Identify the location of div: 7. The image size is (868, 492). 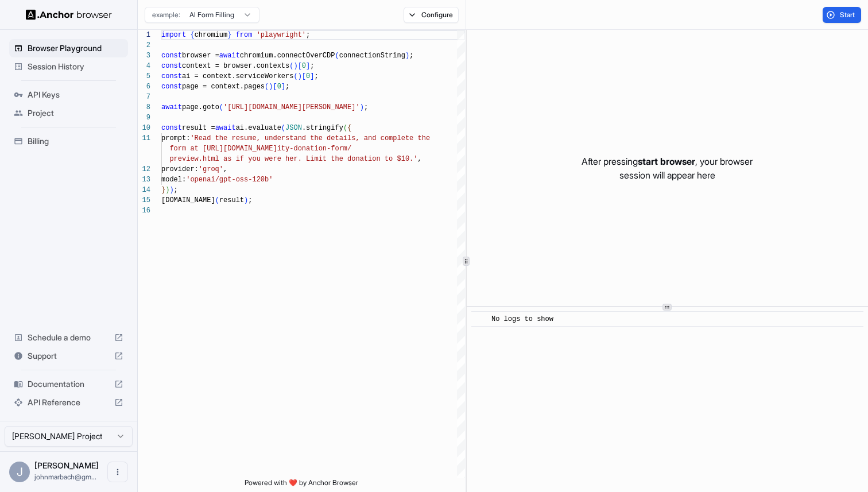
(144, 97).